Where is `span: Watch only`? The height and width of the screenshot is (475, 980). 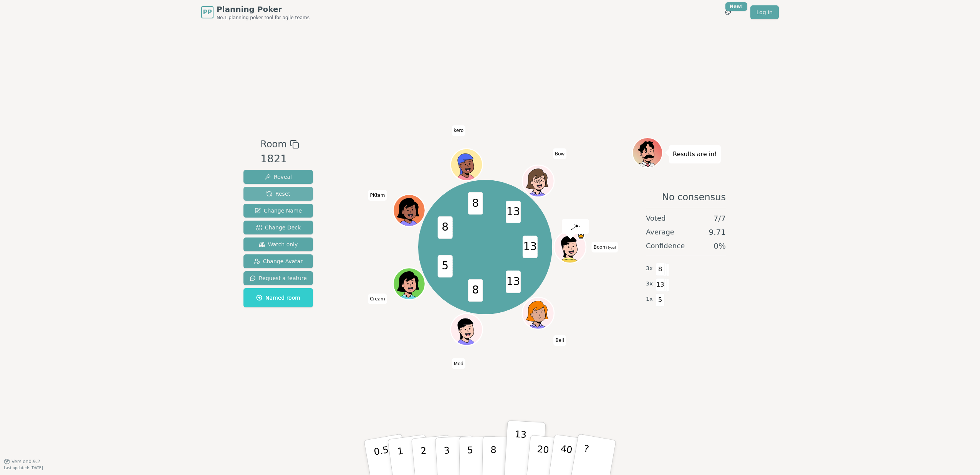 span: Watch only is located at coordinates (278, 244).